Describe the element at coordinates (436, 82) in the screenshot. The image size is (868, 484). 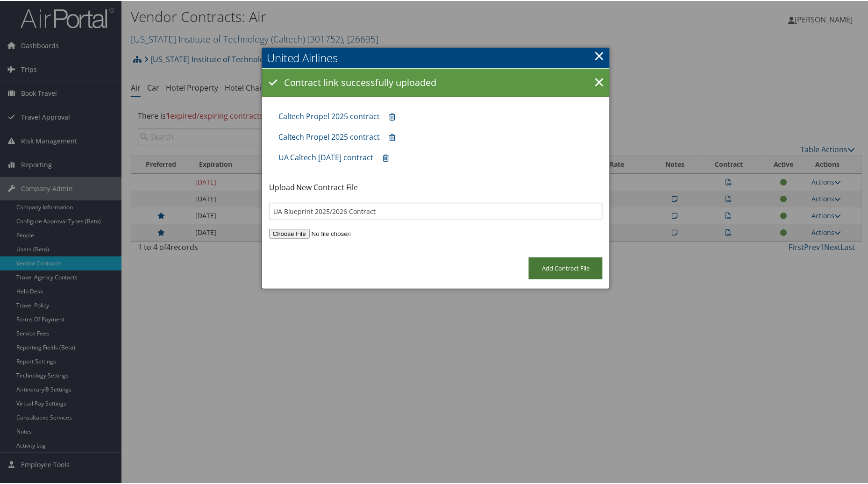
I see `div: Contract link successfully uploaded` at that location.